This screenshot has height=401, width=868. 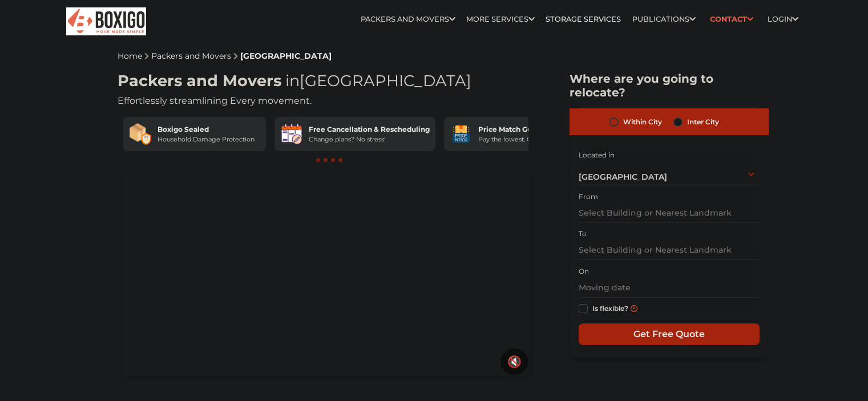 I want to click on img: info, so click(x=634, y=308).